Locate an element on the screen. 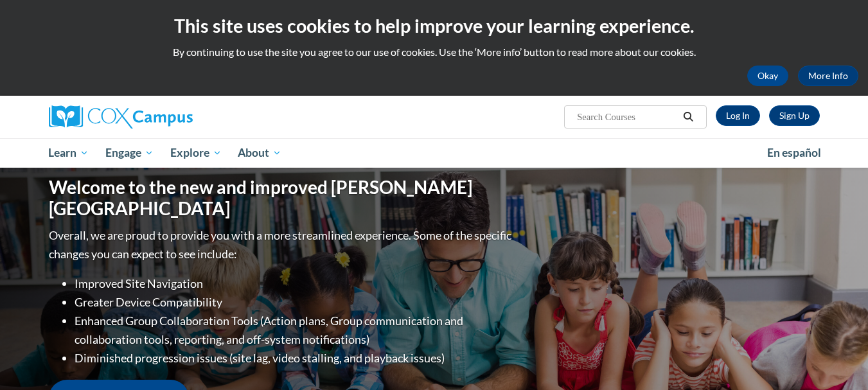 This screenshot has height=390, width=868. button: Search is located at coordinates (688, 117).